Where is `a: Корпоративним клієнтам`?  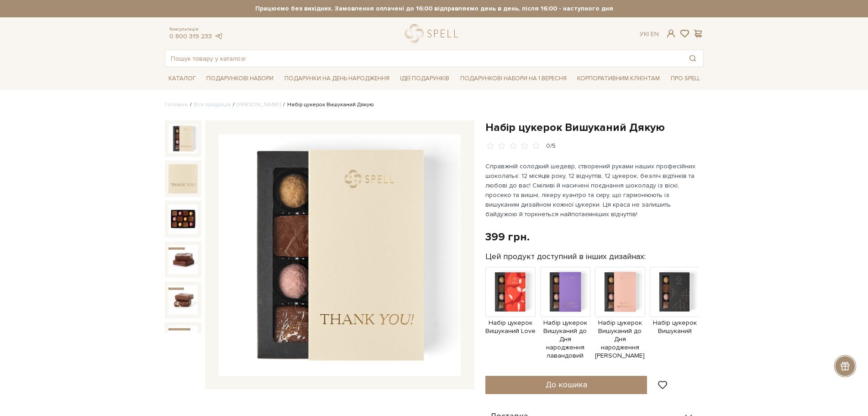
a: Корпоративним клієнтам is located at coordinates (618, 78).